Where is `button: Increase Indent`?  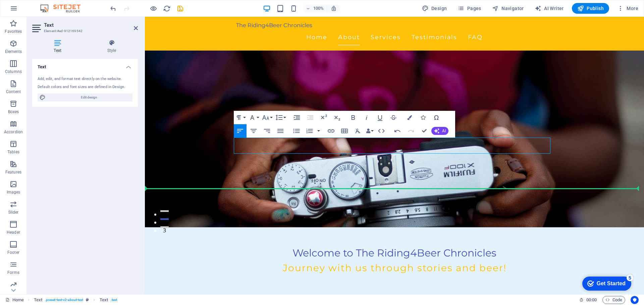
button: Increase Indent is located at coordinates (297, 117).